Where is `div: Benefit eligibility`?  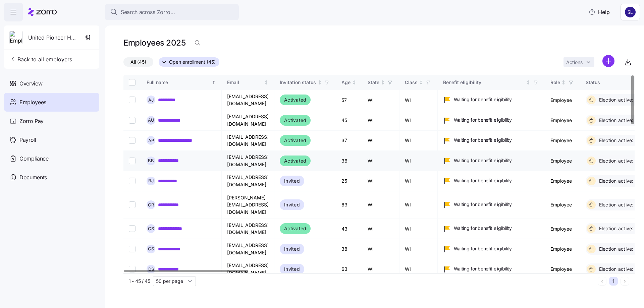
div: Benefit eligibility is located at coordinates (484, 82).